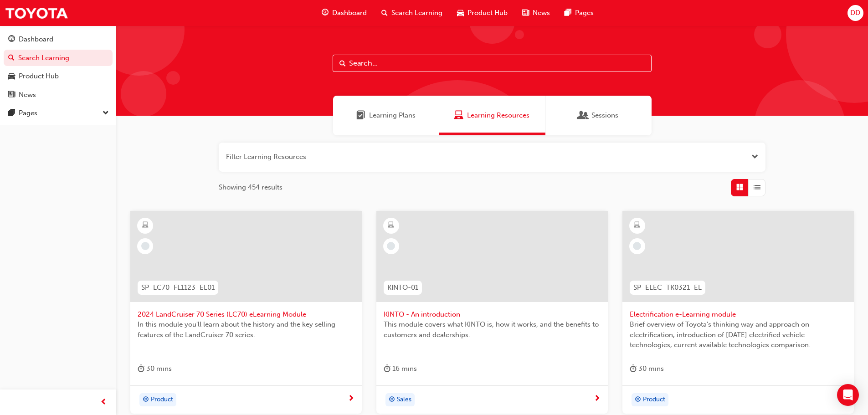  What do you see at coordinates (246, 314) in the screenshot?
I see `span: 2024 LandCruiser 70 Series (LC70) eLearning Module` at bounding box center [246, 314].